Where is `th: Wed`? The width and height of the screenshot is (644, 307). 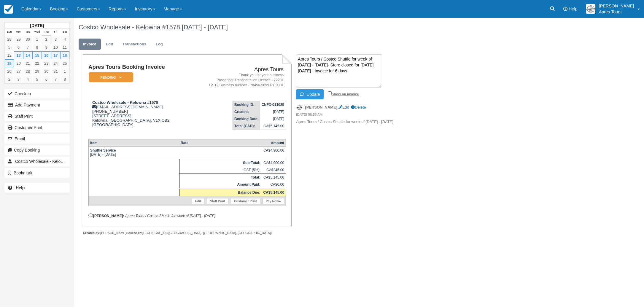
th: Wed is located at coordinates (37, 32).